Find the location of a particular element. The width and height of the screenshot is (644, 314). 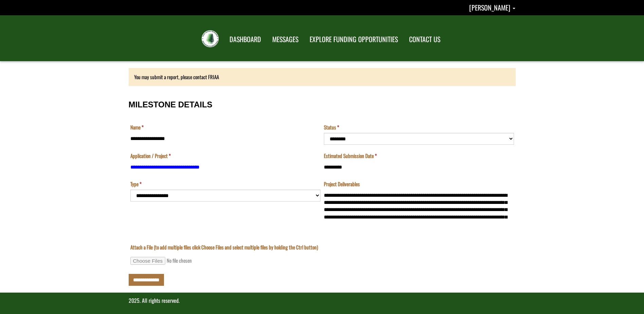

label: Name is located at coordinates (137, 127).